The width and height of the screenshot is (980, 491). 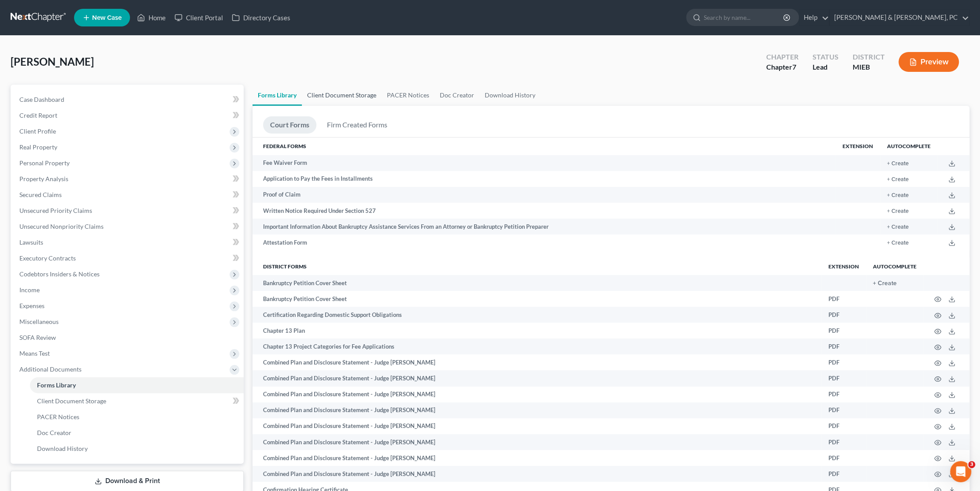 What do you see at coordinates (71, 401) in the screenshot?
I see `span: Client Document Storage` at bounding box center [71, 401].